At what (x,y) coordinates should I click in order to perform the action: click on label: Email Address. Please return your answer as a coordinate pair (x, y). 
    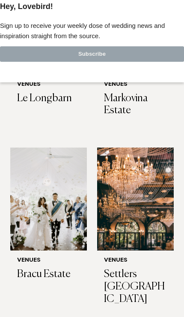
    Looking at the image, I should click on (92, 149).